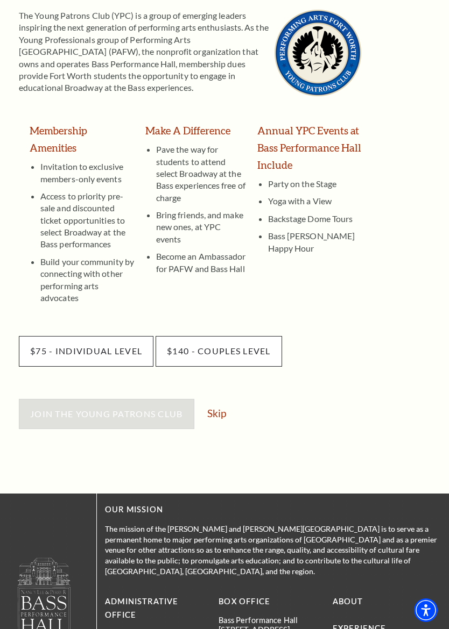 The width and height of the screenshot is (449, 629). I want to click on li: Yoga with a View, so click(314, 198).